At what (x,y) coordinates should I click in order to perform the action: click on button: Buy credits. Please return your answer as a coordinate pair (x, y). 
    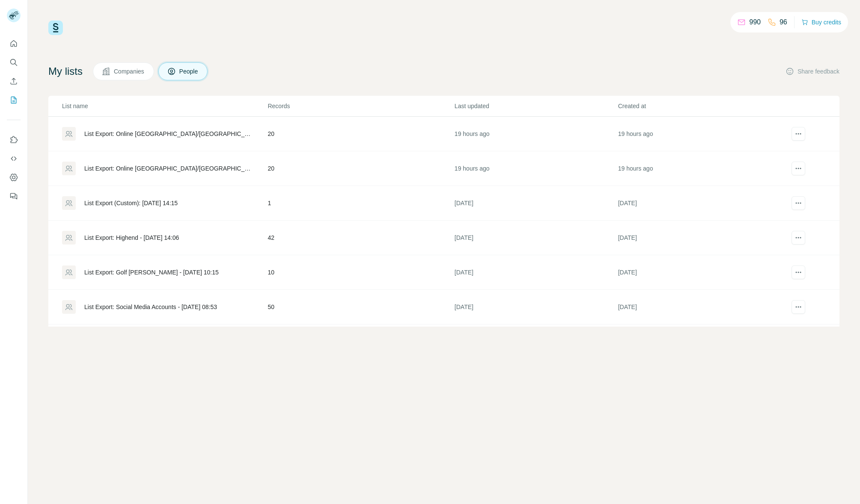
    Looking at the image, I should click on (821, 22).